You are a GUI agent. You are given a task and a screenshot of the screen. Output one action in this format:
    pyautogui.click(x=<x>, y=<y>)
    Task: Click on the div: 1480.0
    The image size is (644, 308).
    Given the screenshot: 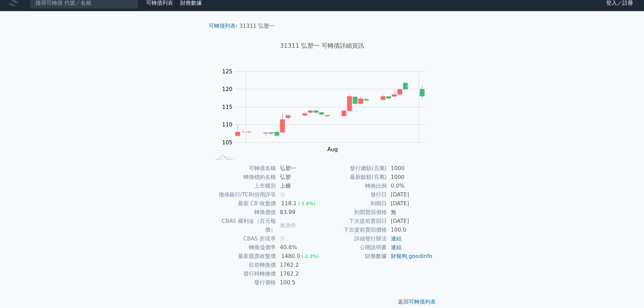 What is the action you would take?
    pyautogui.click(x=291, y=256)
    